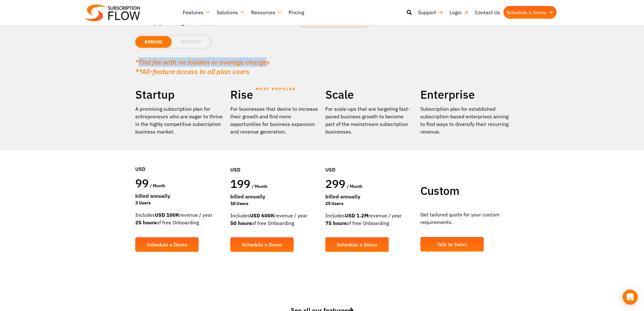 This screenshot has width=644, height=311. I want to click on a: Pricing, so click(296, 12).